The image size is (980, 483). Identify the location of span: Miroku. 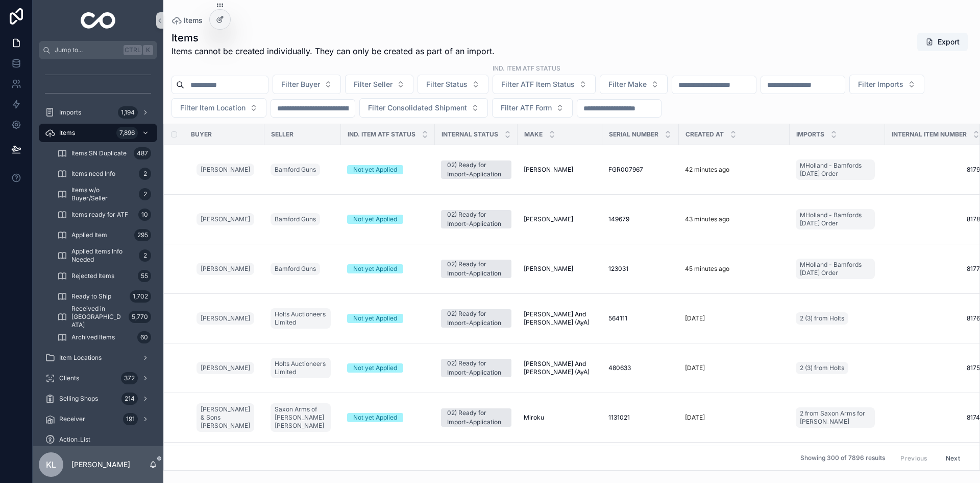
(534, 417).